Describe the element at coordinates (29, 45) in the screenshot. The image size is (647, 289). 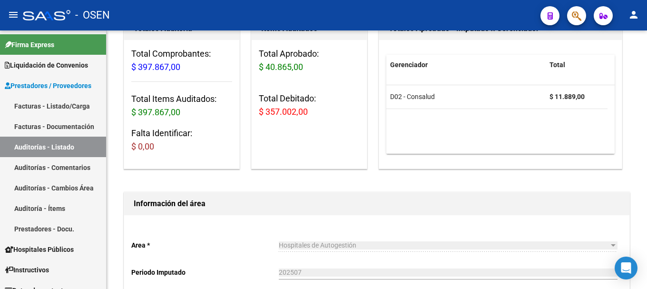
I see `span: Firma Express` at that location.